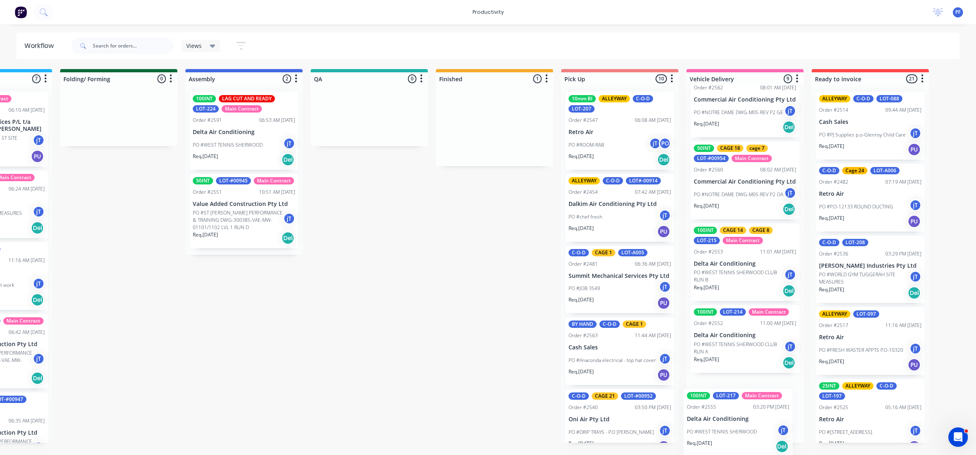  Describe the element at coordinates (488, 12) in the screenshot. I see `div: productivity` at that location.